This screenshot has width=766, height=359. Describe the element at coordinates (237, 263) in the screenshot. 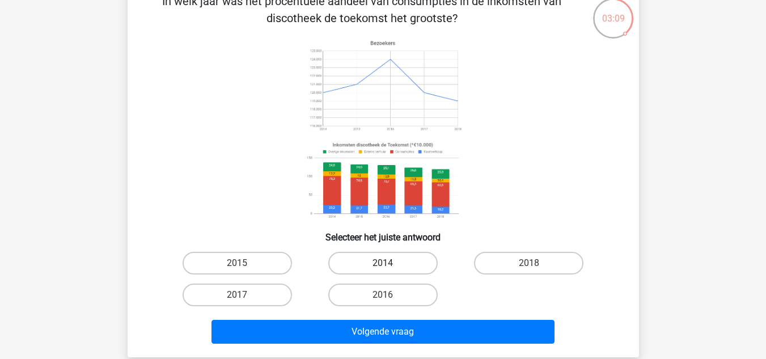

I see `label: 2015` at that location.